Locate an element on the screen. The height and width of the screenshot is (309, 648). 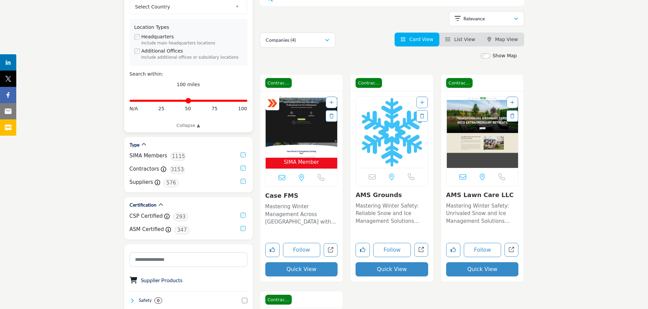
span: 75 is located at coordinates (214, 108).